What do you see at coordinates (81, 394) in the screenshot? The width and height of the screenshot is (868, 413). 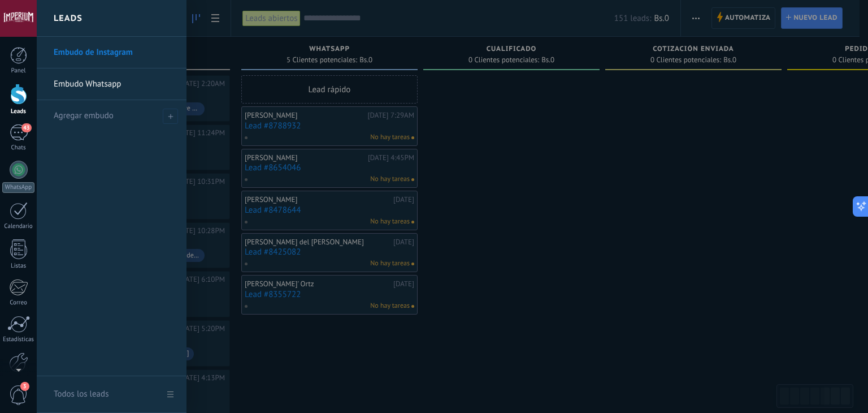 I see `div: Todos los leads` at bounding box center [81, 394].